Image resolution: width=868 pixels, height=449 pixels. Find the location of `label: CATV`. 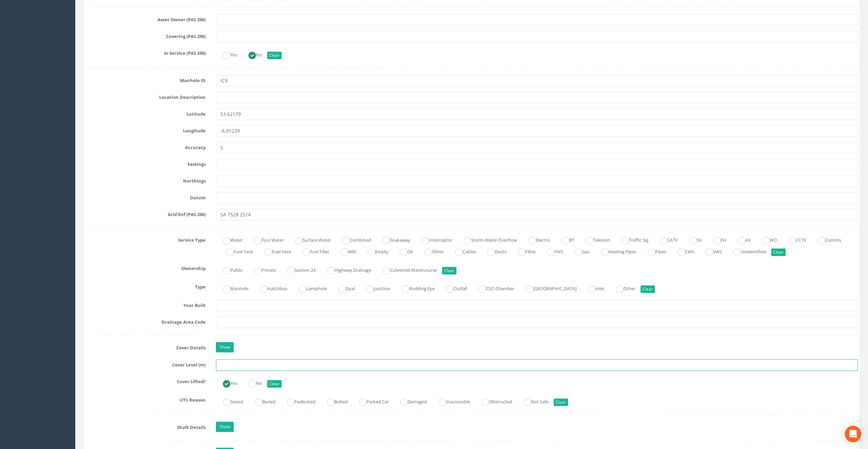

label: CATV is located at coordinates (665, 239).